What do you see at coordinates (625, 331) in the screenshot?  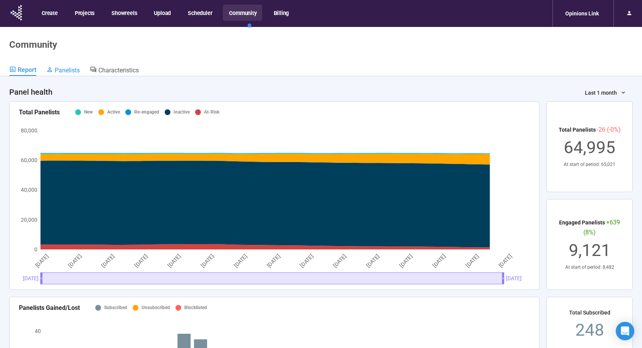 I see `div: Open Intercom Messenger` at bounding box center [625, 331].